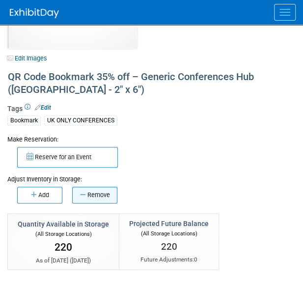 This screenshot has width=303, height=287. I want to click on a: Edit Images, so click(29, 58).